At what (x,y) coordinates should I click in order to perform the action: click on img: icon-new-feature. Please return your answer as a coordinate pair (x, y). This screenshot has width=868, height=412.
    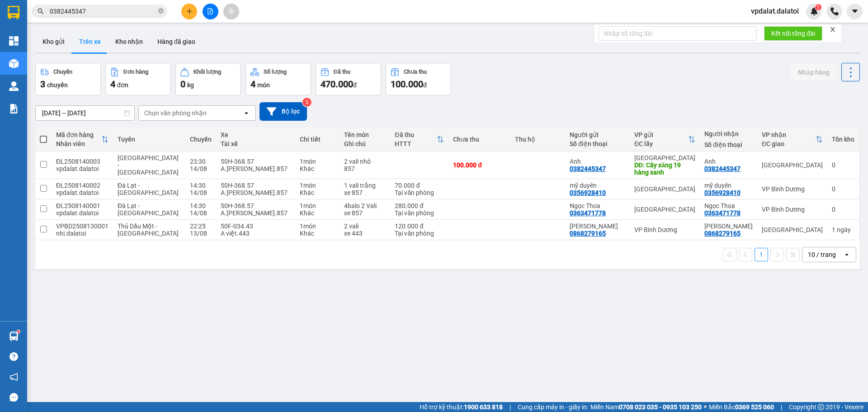
    Looking at the image, I should click on (814, 11).